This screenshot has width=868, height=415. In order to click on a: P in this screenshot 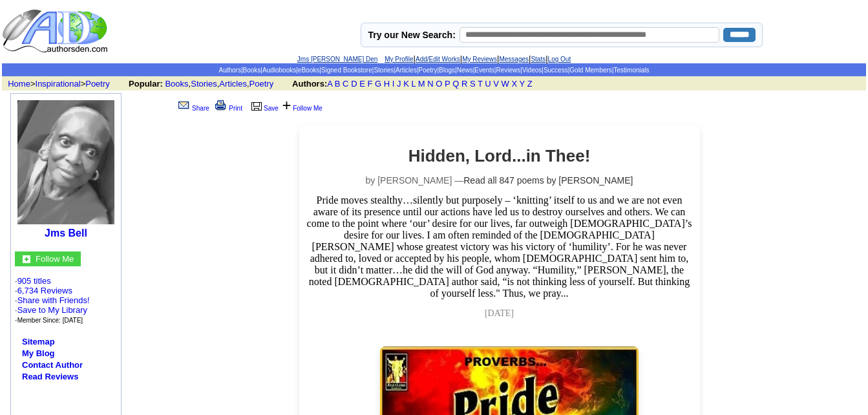, I will do `click(447, 83)`.